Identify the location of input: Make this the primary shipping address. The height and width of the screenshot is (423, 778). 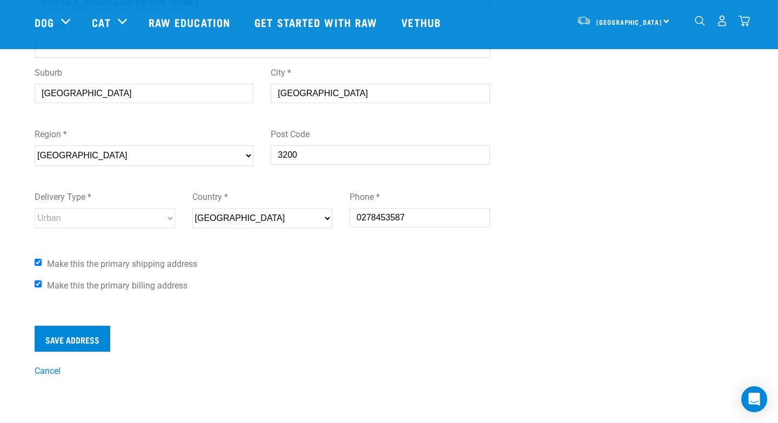
(38, 262).